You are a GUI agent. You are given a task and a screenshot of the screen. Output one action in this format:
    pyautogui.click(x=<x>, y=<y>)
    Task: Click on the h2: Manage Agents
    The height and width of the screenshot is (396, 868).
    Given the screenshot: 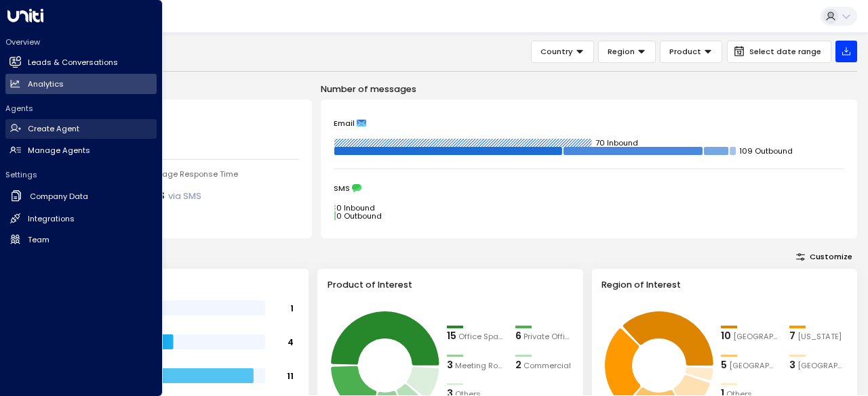 What is the action you would take?
    pyautogui.click(x=59, y=151)
    